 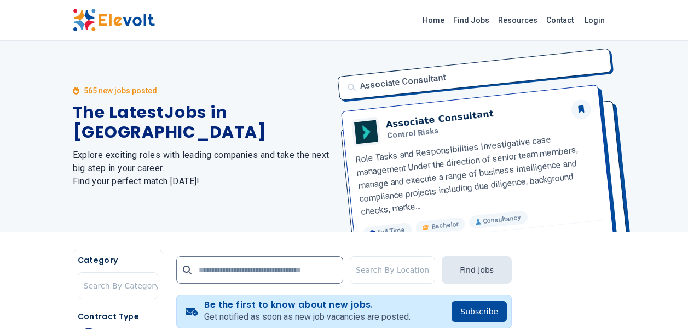 What do you see at coordinates (307, 317) in the screenshot?
I see `p: Get notified as soon as new job vacancies are posted.` at bounding box center [307, 317].